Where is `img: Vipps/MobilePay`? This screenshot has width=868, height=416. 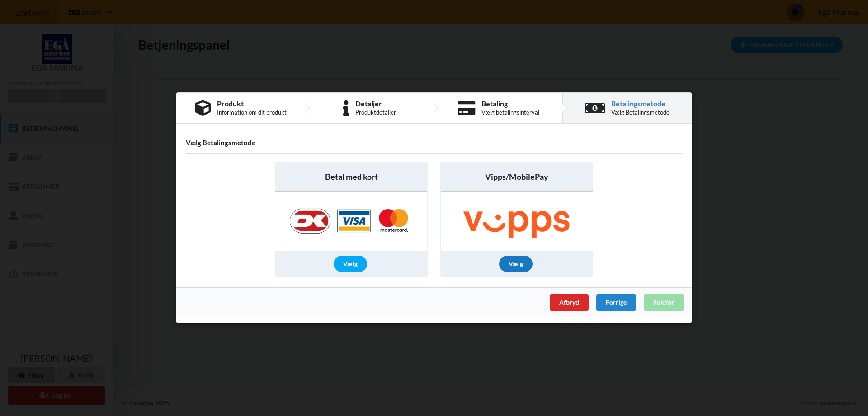 img: Vipps/MobilePay is located at coordinates (517, 222).